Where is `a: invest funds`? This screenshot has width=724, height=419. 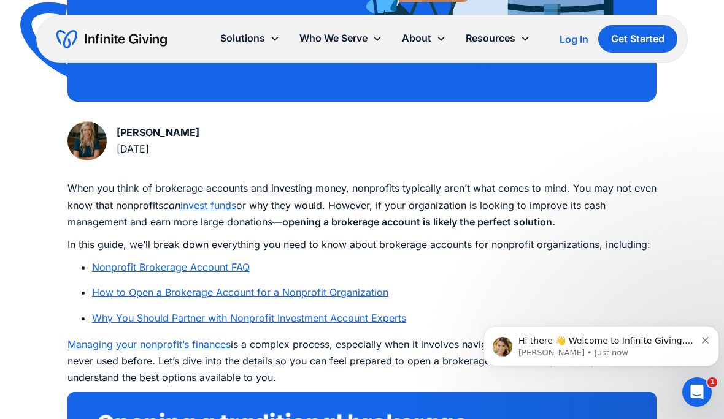
a: invest funds is located at coordinates (208, 205).